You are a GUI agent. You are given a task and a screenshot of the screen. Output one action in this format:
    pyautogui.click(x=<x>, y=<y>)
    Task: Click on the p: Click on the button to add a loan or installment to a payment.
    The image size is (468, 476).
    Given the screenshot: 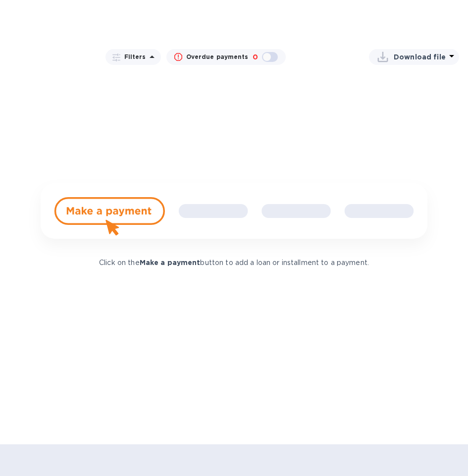 What is the action you would take?
    pyautogui.click(x=234, y=263)
    